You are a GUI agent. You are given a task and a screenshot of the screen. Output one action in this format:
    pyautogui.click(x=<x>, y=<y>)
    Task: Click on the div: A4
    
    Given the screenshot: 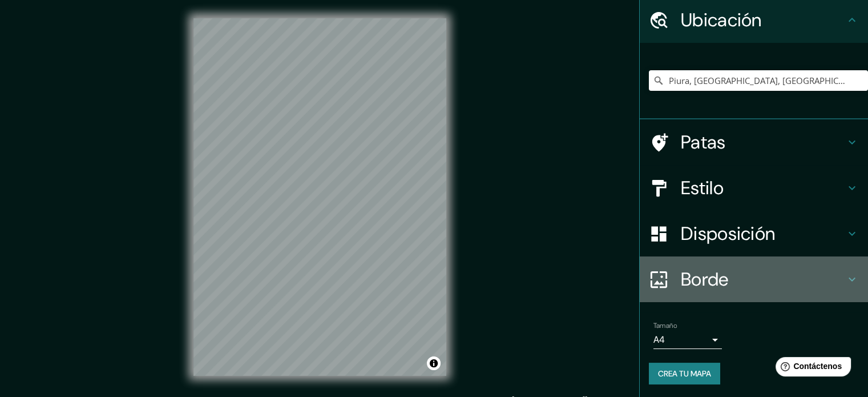 What is the action you would take?
    pyautogui.click(x=688, y=340)
    